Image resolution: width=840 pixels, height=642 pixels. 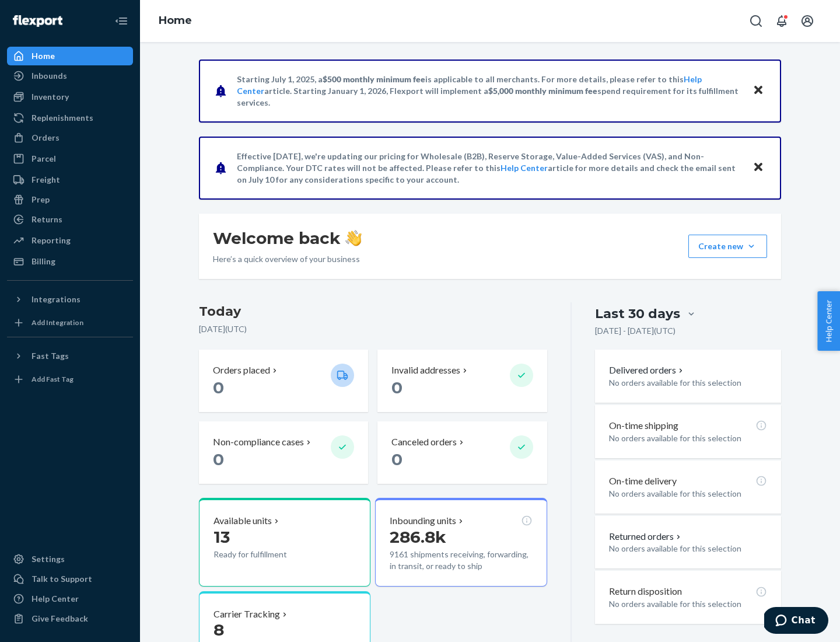 What do you see at coordinates (48, 559) in the screenshot?
I see `div: Settings` at bounding box center [48, 559].